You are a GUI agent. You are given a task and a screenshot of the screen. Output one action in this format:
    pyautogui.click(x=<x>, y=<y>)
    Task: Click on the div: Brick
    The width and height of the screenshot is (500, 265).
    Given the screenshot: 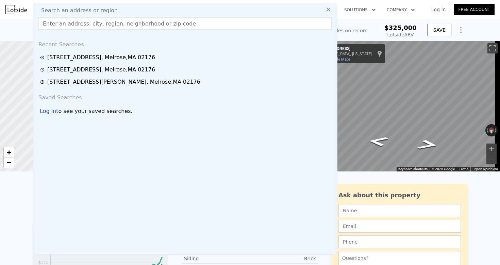 What is the action you would take?
    pyautogui.click(x=283, y=258)
    